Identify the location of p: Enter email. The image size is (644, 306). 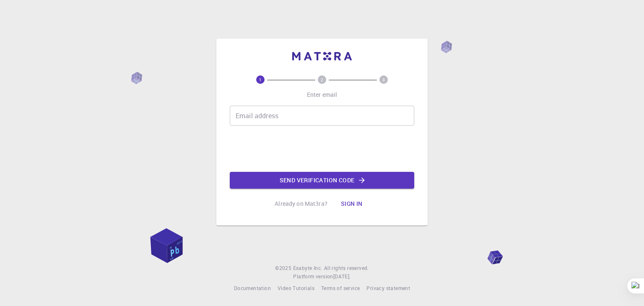
(322, 95).